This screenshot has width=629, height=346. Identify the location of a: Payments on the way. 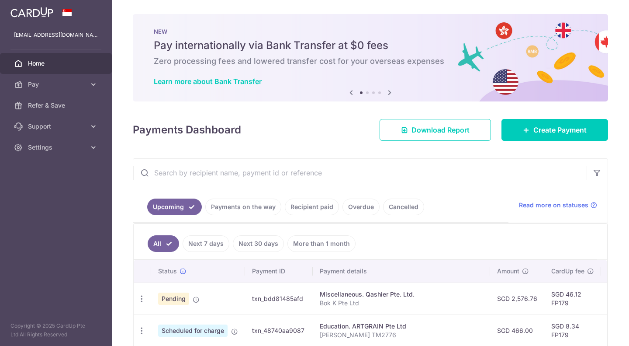
(243, 207).